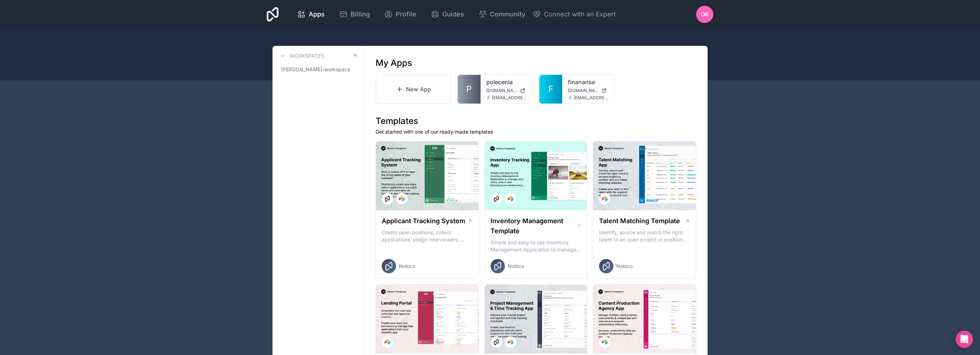  I want to click on div: Open Intercom Messenger, so click(965, 339).